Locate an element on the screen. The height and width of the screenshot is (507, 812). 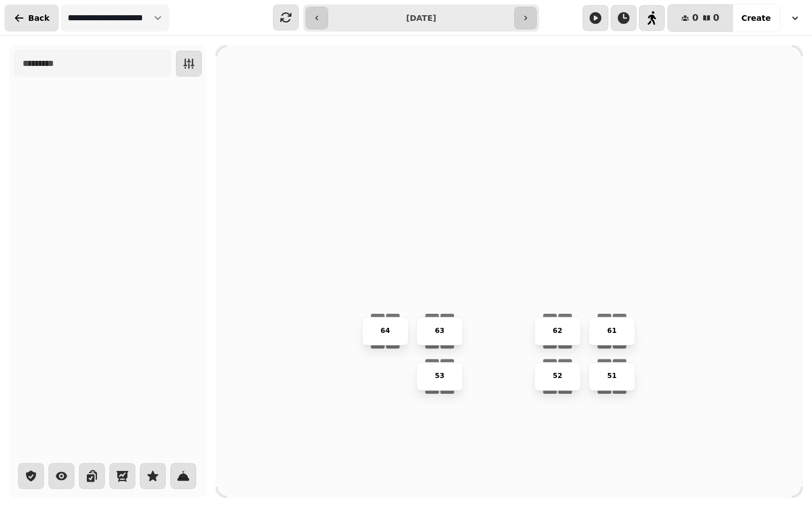
p: 63 is located at coordinates (440, 331).